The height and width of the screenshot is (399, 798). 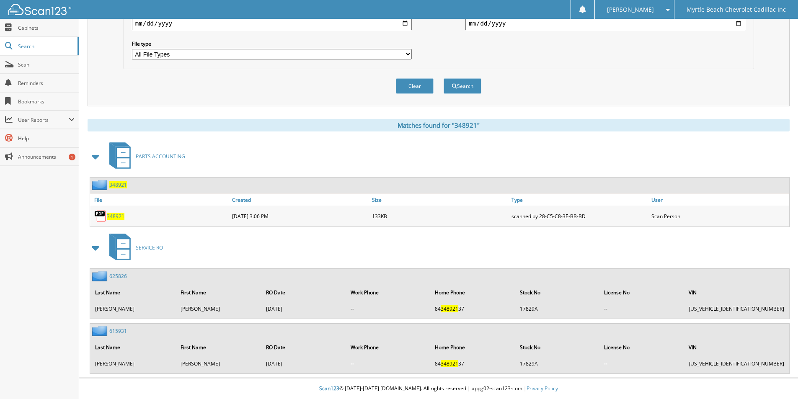 What do you see at coordinates (46, 83) in the screenshot?
I see `span: Reminders` at bounding box center [46, 83].